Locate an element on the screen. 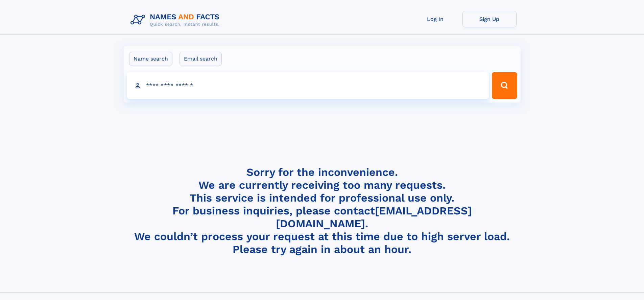  label: Email search is located at coordinates (200, 59).